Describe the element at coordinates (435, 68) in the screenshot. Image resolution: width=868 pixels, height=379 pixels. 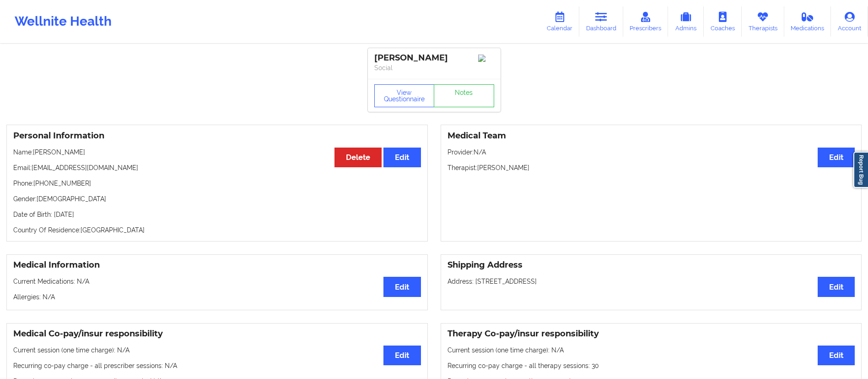
I see `p: Social` at that location.